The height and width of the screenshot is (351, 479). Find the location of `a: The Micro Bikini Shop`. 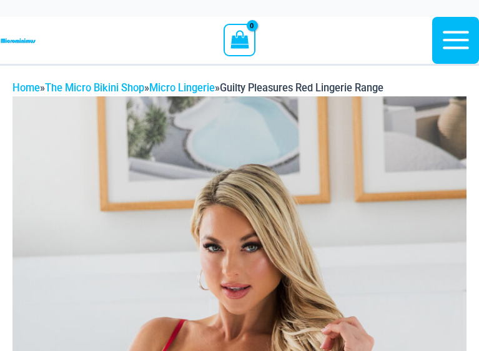

a: The Micro Bikini Shop is located at coordinates (94, 88).